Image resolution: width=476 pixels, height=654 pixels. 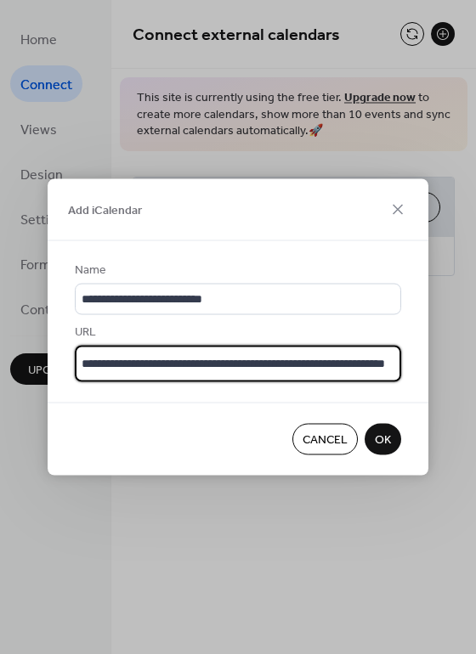 I want to click on span: Add iCalendar, so click(x=105, y=211).